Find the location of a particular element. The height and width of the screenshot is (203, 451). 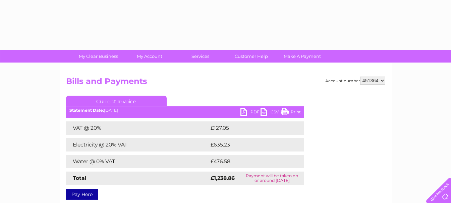

a: PDF is located at coordinates (250, 113).